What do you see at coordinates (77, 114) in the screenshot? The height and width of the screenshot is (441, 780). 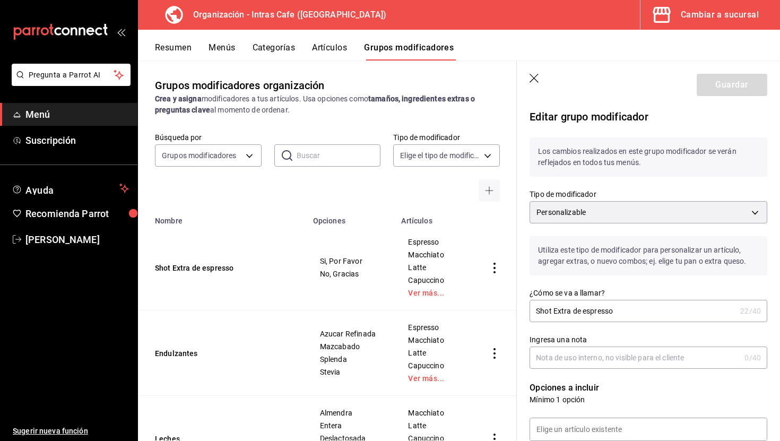 I see `span: Menú` at bounding box center [77, 114].